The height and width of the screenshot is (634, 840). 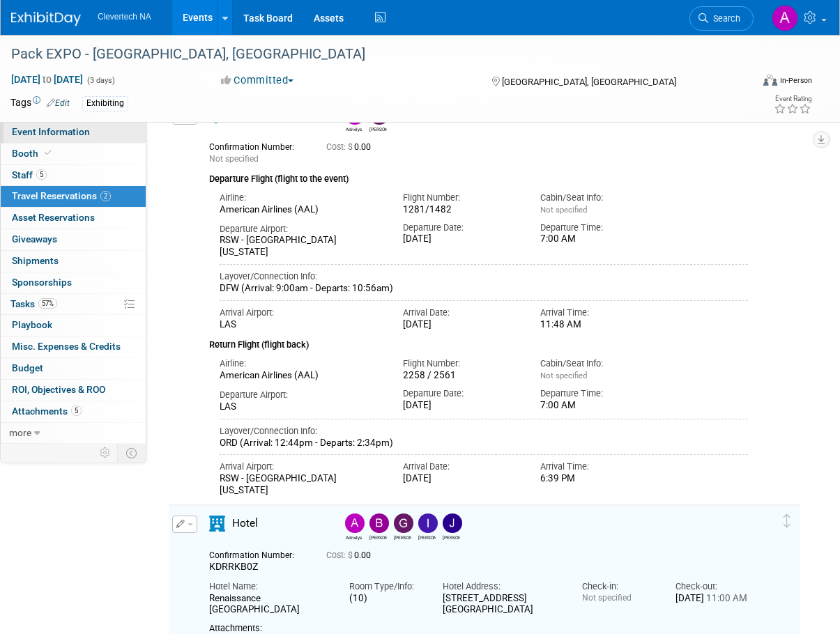 I want to click on span: Misc. Expenses & Credits, so click(x=66, y=346).